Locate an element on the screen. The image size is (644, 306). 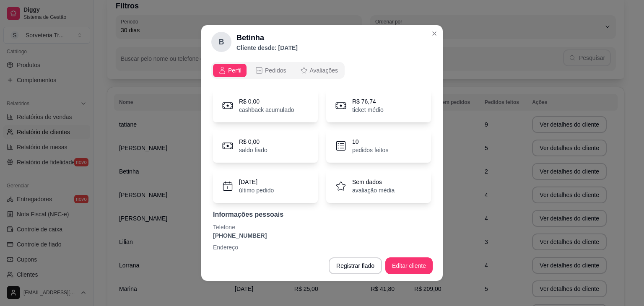
span: Avaliações is located at coordinates (324, 71).